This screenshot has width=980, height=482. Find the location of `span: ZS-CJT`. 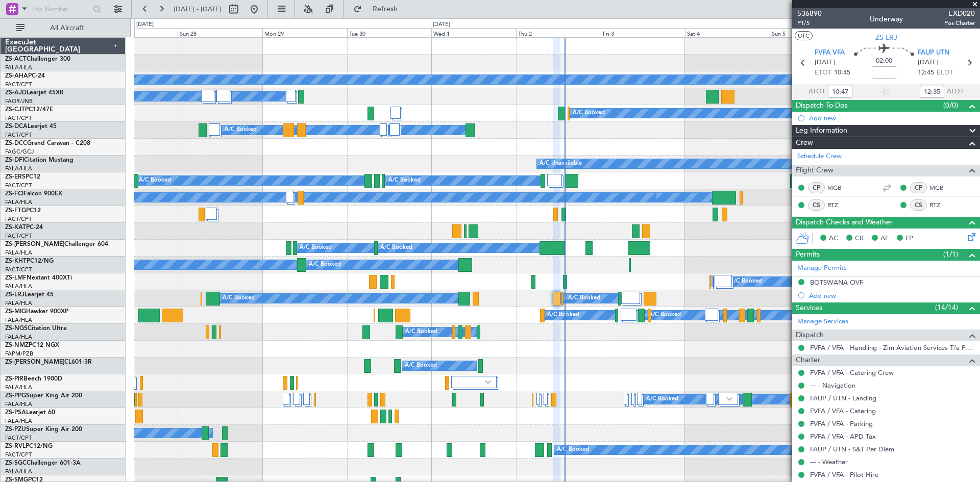

span: ZS-CJT is located at coordinates (15, 110).